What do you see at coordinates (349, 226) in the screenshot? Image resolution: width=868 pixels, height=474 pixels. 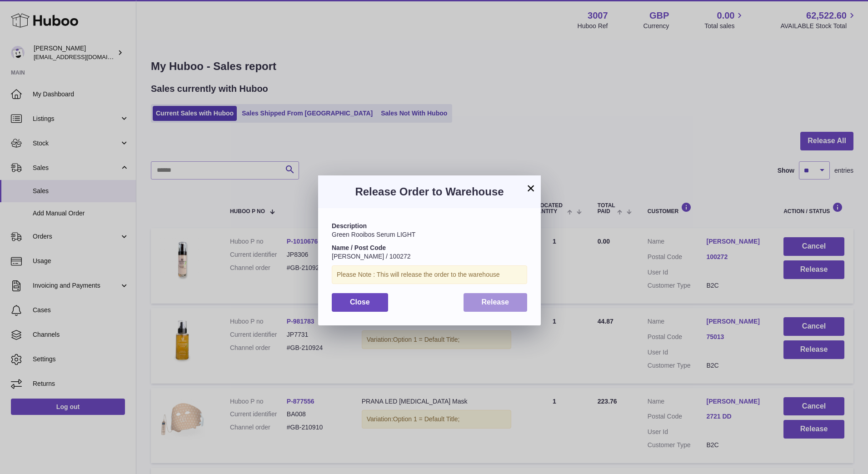 I see `strong: Description` at bounding box center [349, 226].